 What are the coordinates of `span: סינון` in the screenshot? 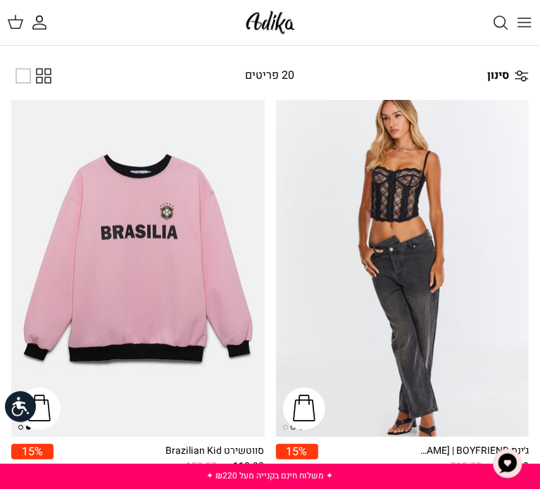 It's located at (498, 76).